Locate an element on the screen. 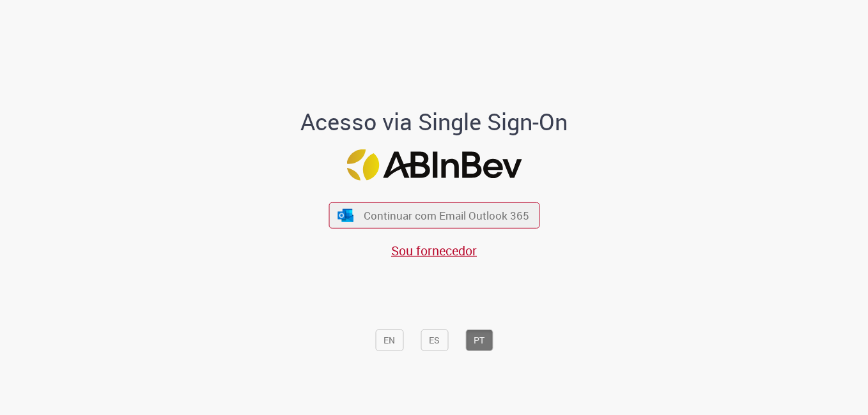 Image resolution: width=868 pixels, height=415 pixels. span: Sou fornecedor is located at coordinates (434, 250).